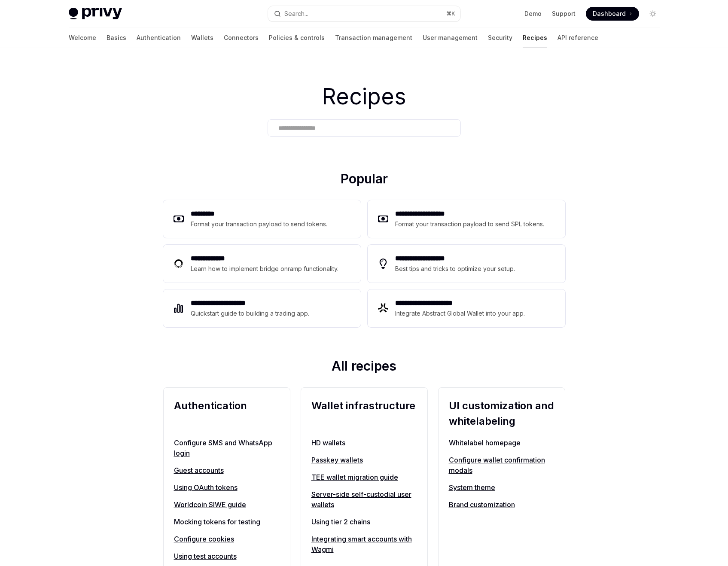 The width and height of the screenshot is (728, 566). Describe the element at coordinates (364, 477) in the screenshot. I see `a: TEE wallet migration guide` at that location.